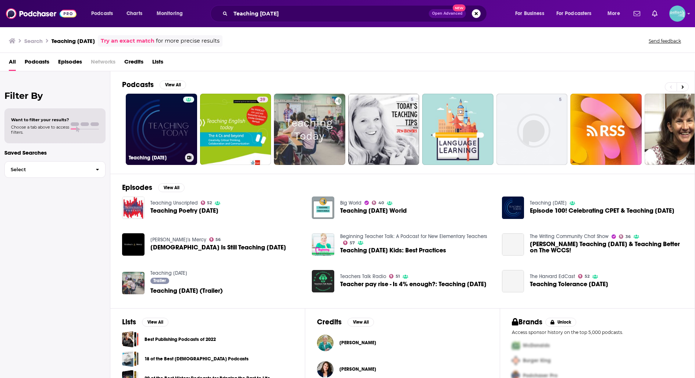 The width and height of the screenshot is (695, 378). Describe the element at coordinates (40, 130) in the screenshot. I see `span: Choose a tab above to access filters.` at that location.